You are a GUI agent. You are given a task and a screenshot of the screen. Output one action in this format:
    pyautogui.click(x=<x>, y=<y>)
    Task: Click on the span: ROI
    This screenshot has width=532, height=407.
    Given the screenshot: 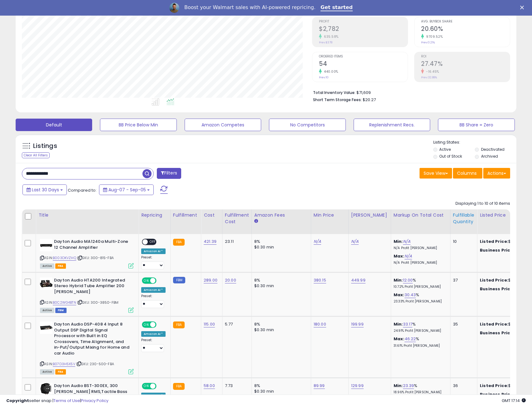 What is the action you would take?
    pyautogui.click(x=466, y=56)
    